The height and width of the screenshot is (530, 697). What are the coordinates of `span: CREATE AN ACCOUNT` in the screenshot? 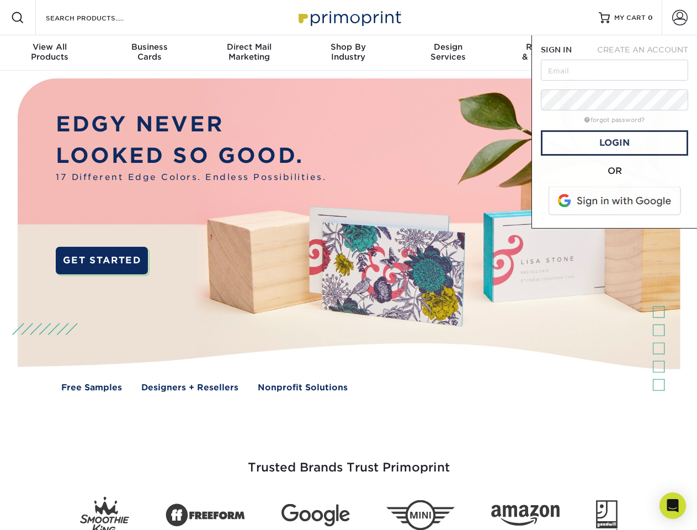 It's located at (643, 50).